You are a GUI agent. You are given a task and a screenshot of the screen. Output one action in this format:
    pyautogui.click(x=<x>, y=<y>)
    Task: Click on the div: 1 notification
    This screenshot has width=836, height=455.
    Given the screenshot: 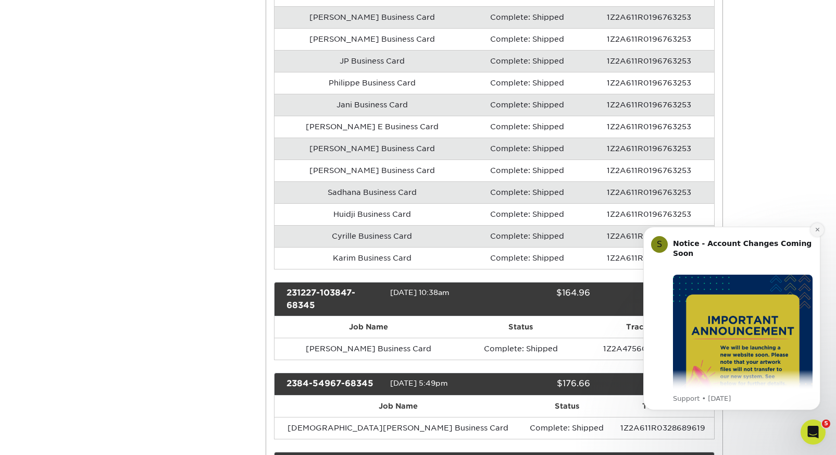 What is the action you would take?
    pyautogui.click(x=104, y=134)
    